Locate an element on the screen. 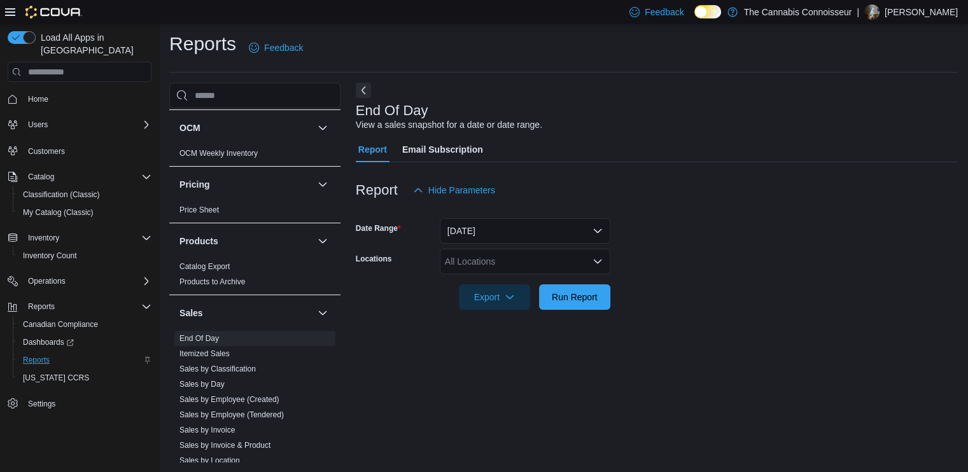  button: Home is located at coordinates (80, 99).